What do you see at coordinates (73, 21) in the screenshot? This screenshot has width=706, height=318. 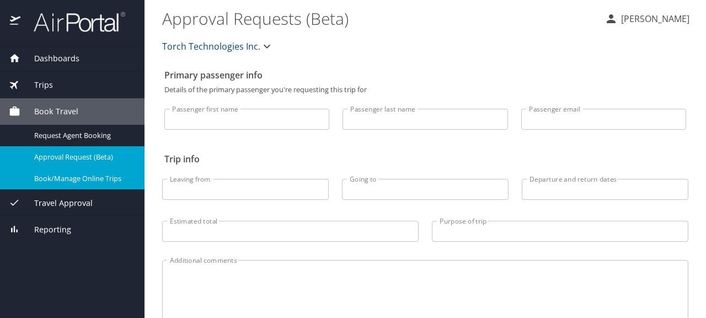 I see `img: airportal-logo.png` at bounding box center [73, 21].